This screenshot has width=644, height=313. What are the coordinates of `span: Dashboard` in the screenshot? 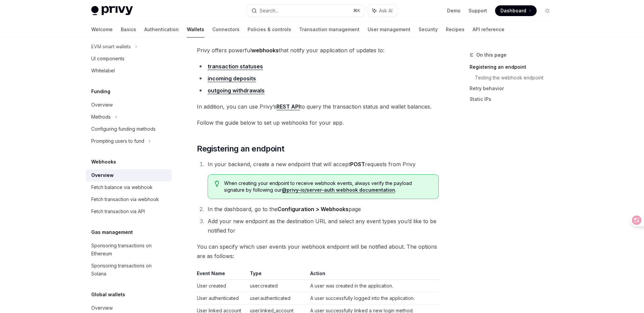 It's located at (513, 11).